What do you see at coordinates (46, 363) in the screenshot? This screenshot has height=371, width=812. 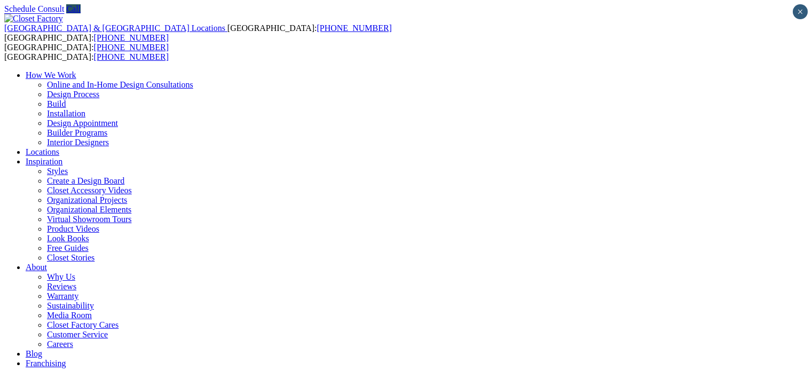 I see `a: Franchising` at bounding box center [46, 363].